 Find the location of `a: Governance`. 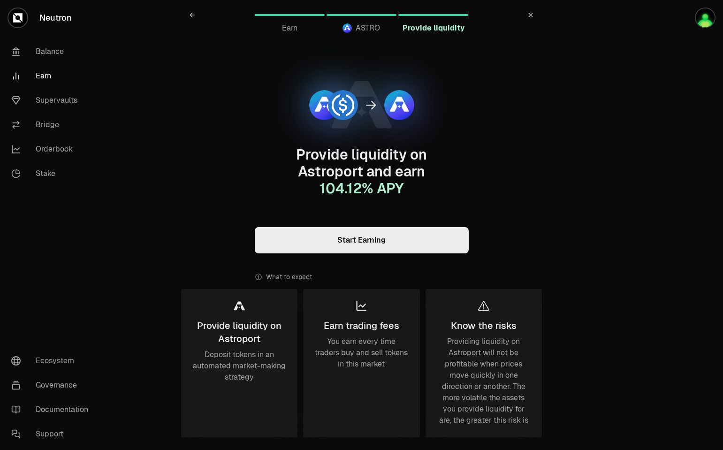

a: Governance is located at coordinates (53, 385).